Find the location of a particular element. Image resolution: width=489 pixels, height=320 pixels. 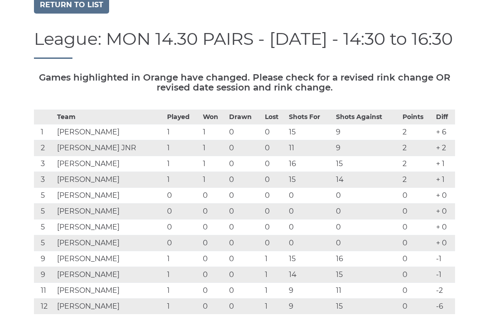

td: + 2 is located at coordinates (444, 148).